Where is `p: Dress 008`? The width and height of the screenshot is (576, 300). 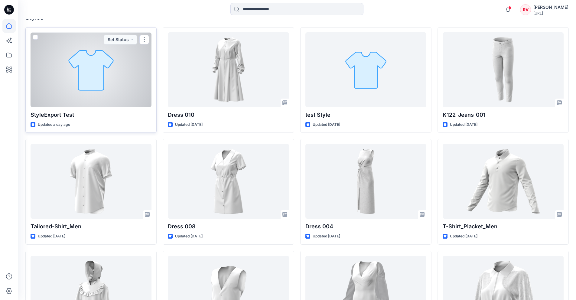
p: Dress 008 is located at coordinates (228, 227).